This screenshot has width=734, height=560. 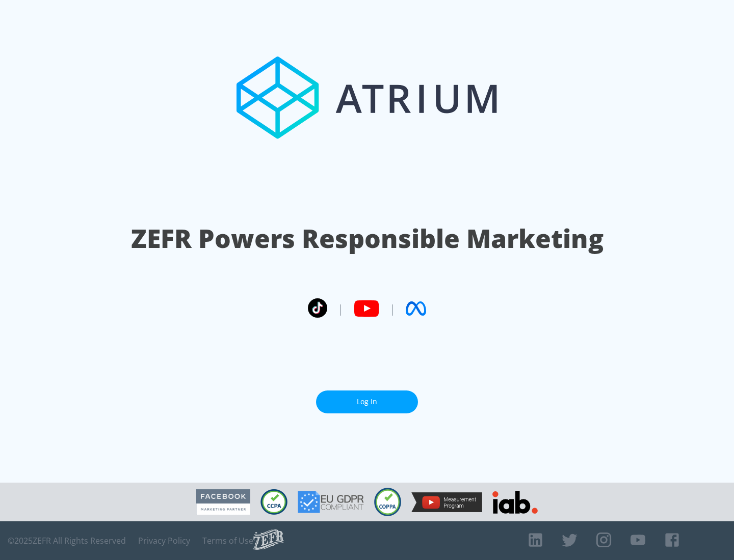 I want to click on img: YouTube Measurement Program, so click(x=447, y=502).